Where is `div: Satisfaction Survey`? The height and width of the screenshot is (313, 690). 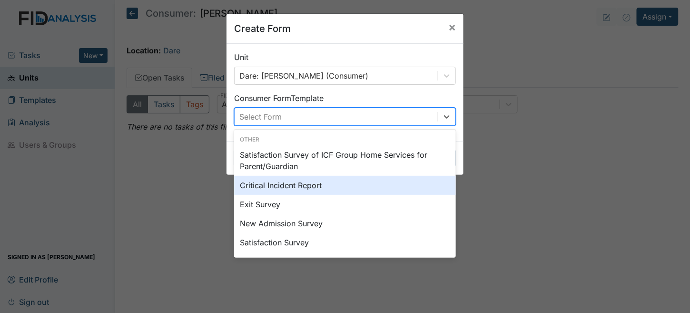 div: Satisfaction Survey is located at coordinates (345, 242).